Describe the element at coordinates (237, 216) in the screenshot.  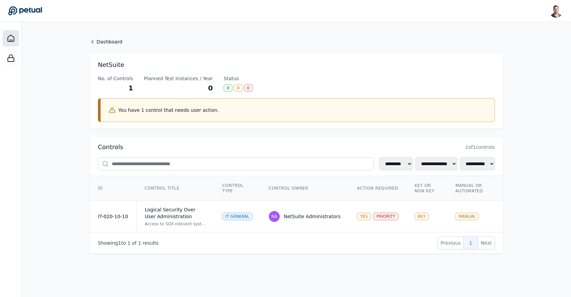
I see `div: IT General` at that location.